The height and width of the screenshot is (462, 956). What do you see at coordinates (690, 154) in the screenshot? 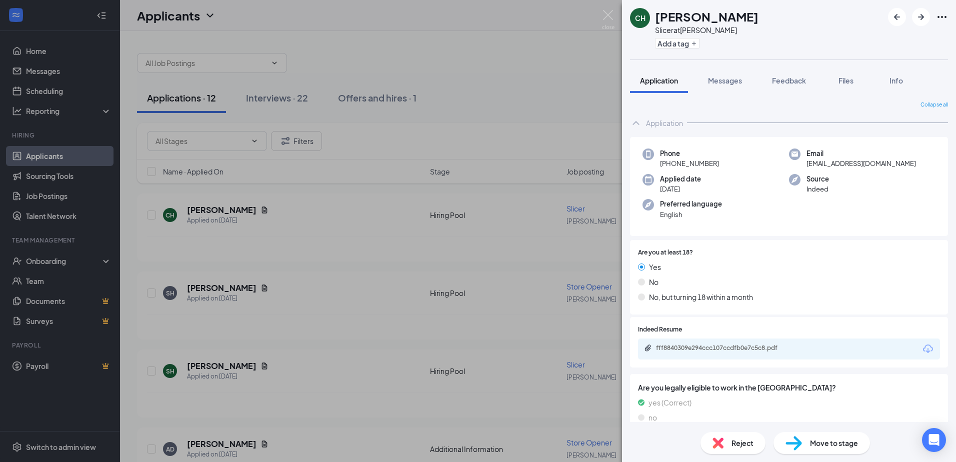
I see `span: Phone` at bounding box center [690, 154].